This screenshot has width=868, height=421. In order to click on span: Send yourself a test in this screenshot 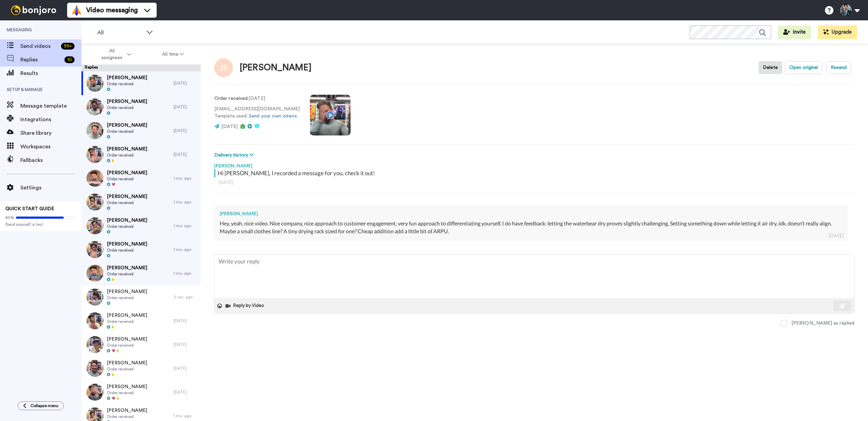, I will do `click(40, 224)`.